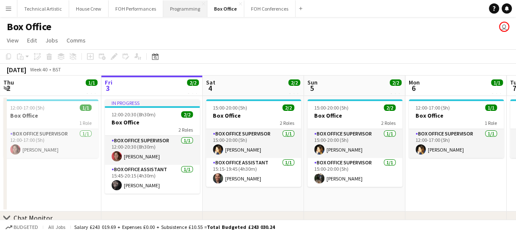  I want to click on div: In progress, so click(152, 103).